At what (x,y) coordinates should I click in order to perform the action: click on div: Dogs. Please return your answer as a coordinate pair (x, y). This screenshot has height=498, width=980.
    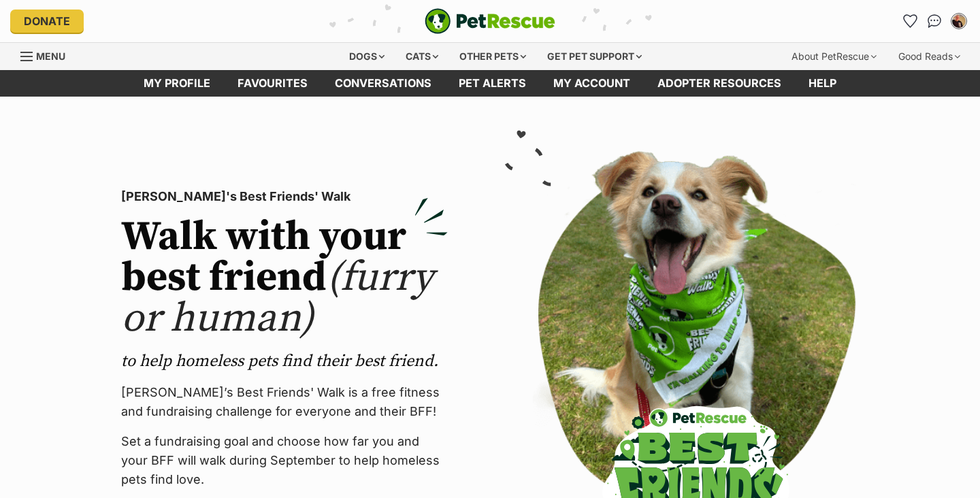
    Looking at the image, I should click on (367, 57).